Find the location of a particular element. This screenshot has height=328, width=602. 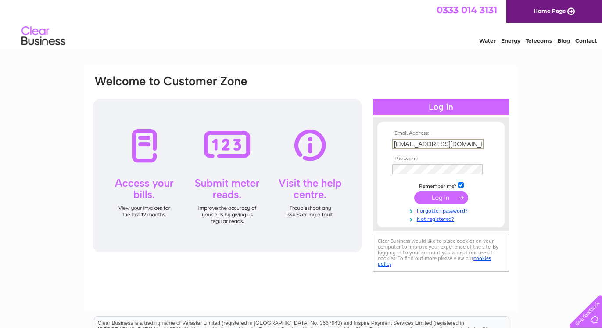

th: Email Address: is located at coordinates (441, 133).